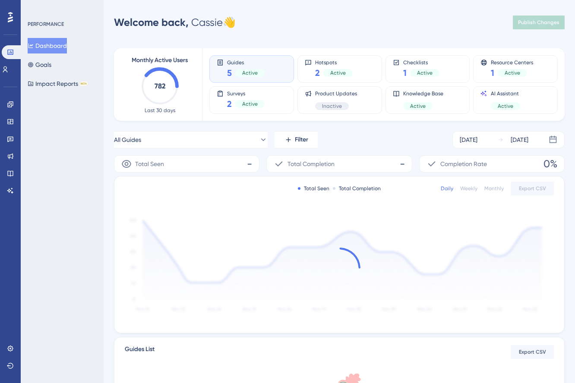 Image resolution: width=575 pixels, height=383 pixels. What do you see at coordinates (301, 140) in the screenshot?
I see `span: Filter` at bounding box center [301, 140].